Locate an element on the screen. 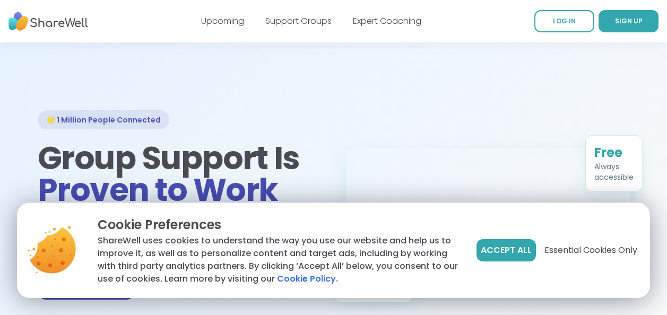 This screenshot has height=315, width=667. button: Accept All is located at coordinates (506, 250).